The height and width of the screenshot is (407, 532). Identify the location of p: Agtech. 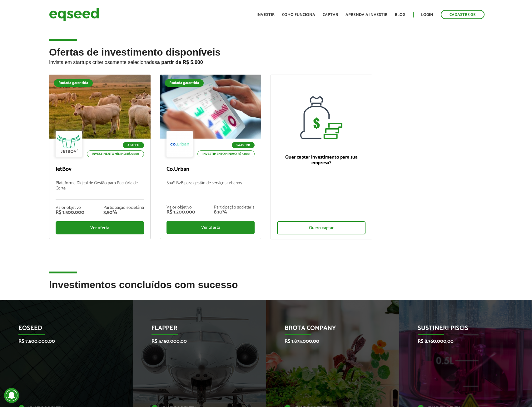
(134, 145).